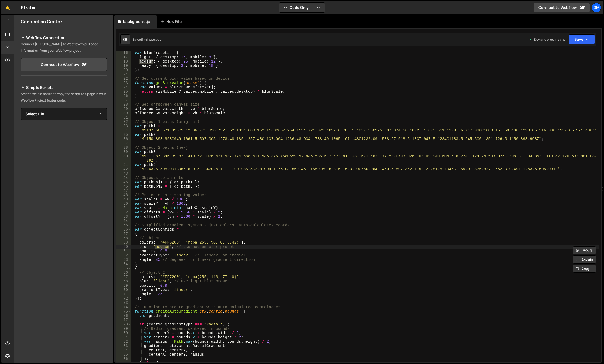 This screenshot has height=364, width=604. Describe the element at coordinates (124, 131) in the screenshot. I see `div: 34` at that location.